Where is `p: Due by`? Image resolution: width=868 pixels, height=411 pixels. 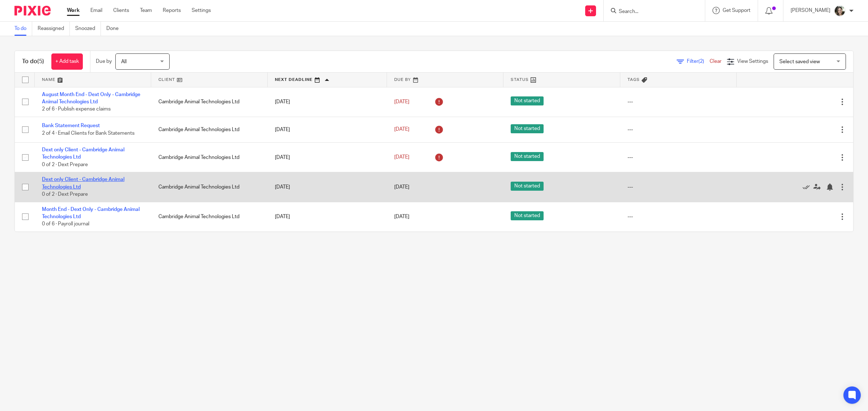 p: Due by is located at coordinates (103, 62).